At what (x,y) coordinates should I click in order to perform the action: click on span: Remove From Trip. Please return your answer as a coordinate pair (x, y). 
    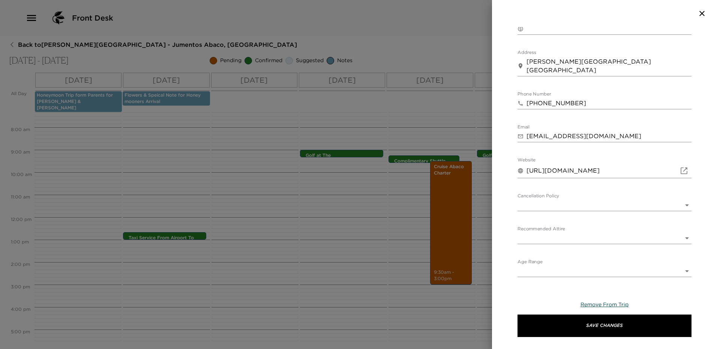
    Looking at the image, I should click on (604, 305).